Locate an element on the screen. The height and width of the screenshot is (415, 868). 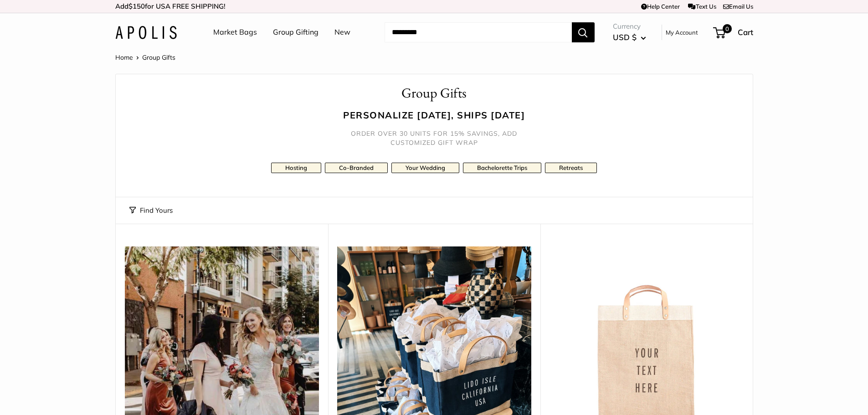
span: Group Gifts is located at coordinates (159, 57).